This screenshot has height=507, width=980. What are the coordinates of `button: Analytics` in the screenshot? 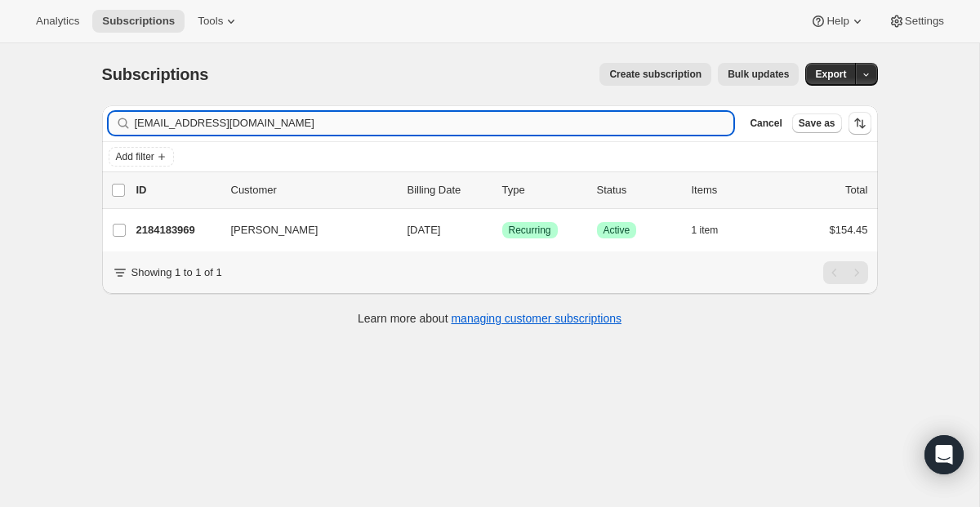 It's located at (57, 21).